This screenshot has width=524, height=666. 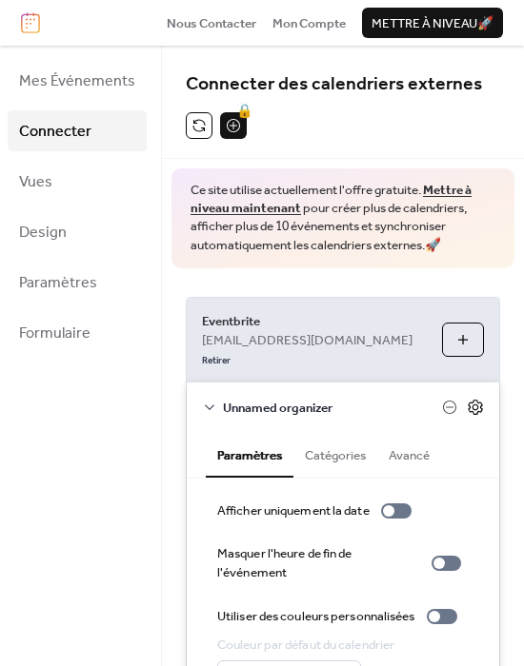 I want to click on span: Retirer, so click(x=216, y=362).